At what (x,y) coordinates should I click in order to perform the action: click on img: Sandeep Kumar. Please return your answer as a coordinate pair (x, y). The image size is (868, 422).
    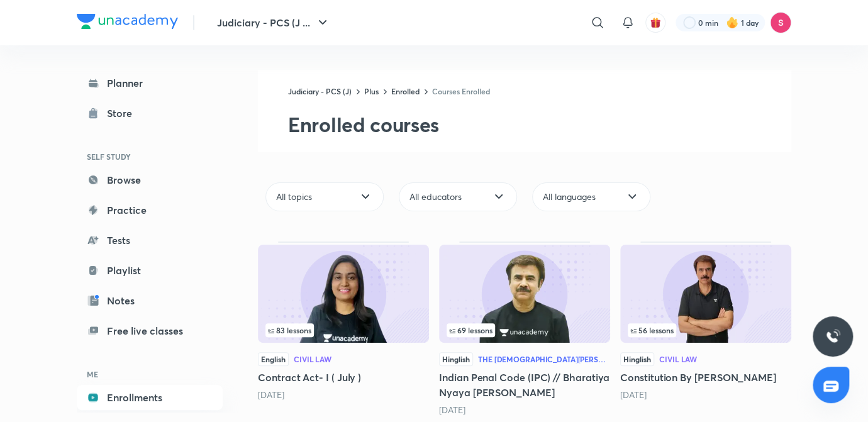
    Looking at the image, I should click on (780, 23).